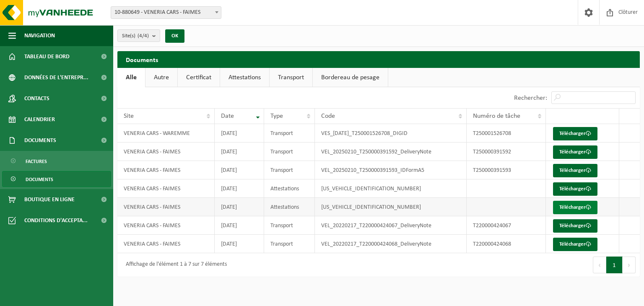 This screenshot has width=644, height=306. I want to click on a: Certificat, so click(199, 78).